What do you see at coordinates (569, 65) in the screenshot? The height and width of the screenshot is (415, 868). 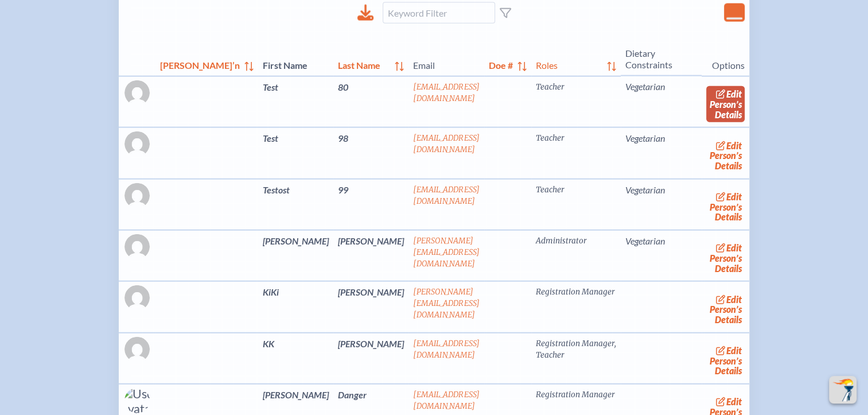 I see `span: Roles` at bounding box center [569, 65].